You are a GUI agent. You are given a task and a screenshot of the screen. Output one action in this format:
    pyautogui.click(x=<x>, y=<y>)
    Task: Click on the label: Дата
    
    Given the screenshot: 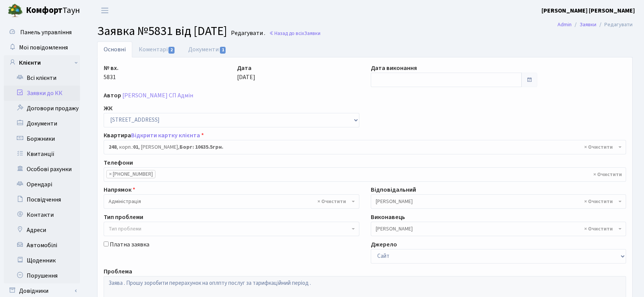 What is the action you would take?
    pyautogui.click(x=244, y=68)
    